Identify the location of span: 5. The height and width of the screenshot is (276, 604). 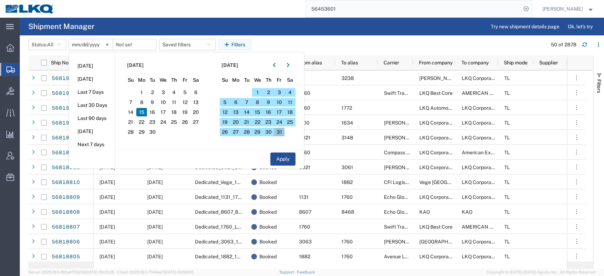
(185, 92).